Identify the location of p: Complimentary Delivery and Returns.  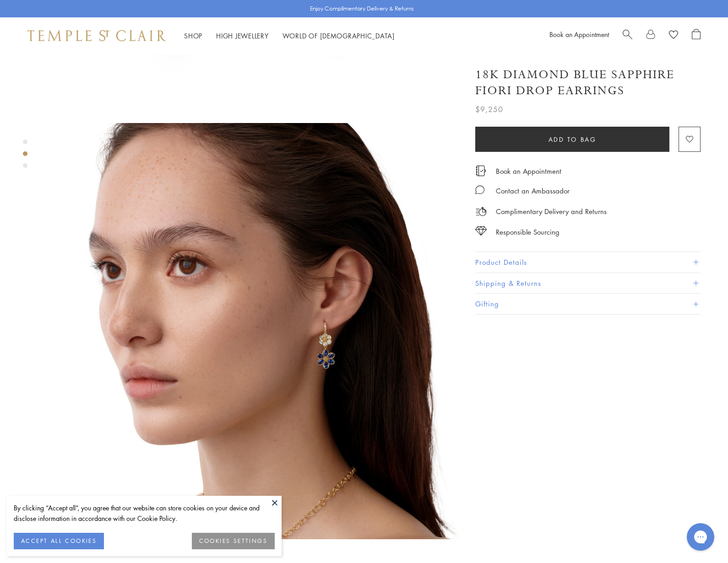
(551, 212).